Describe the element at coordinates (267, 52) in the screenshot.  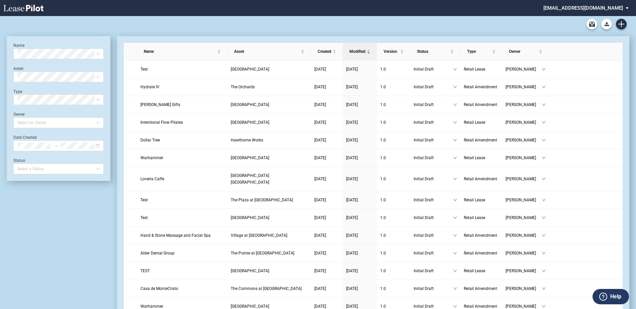
I see `span: Asset` at that location.